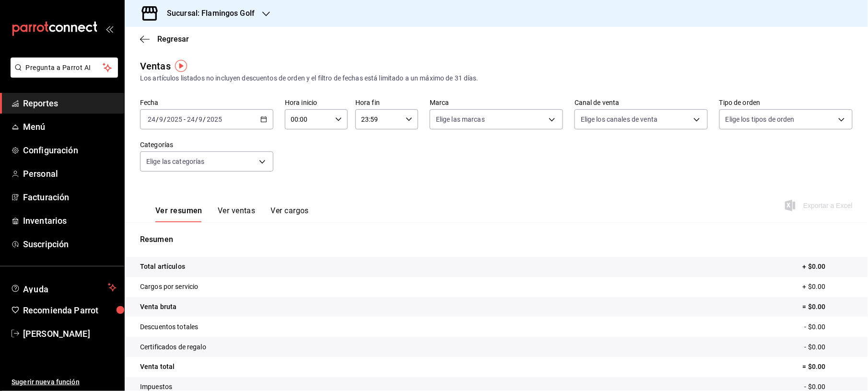  What do you see at coordinates (69, 103) in the screenshot?
I see `span: Reportes` at bounding box center [69, 103].